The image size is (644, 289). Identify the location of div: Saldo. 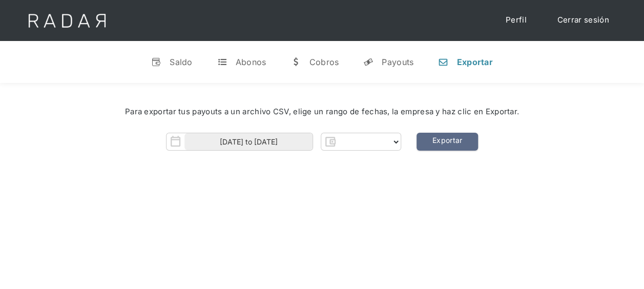
(181, 62).